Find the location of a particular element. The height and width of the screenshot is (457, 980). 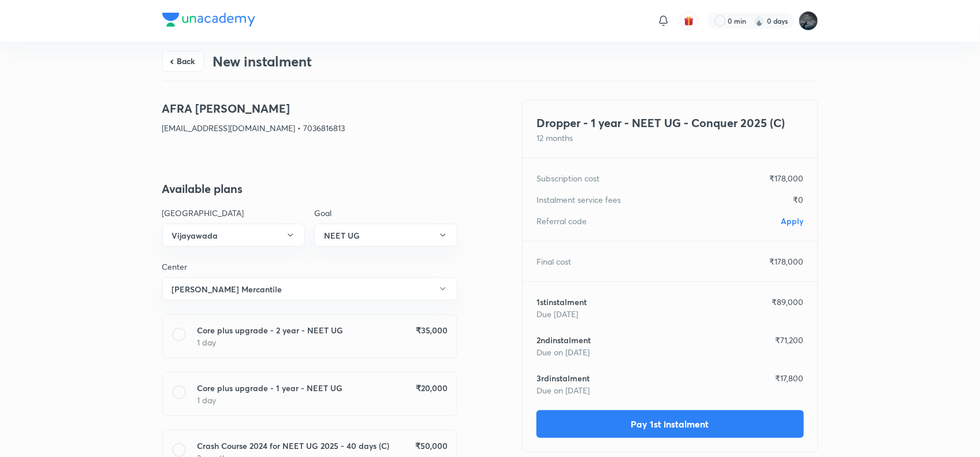

h6: 2 nd instalment is located at coordinates (563, 340).